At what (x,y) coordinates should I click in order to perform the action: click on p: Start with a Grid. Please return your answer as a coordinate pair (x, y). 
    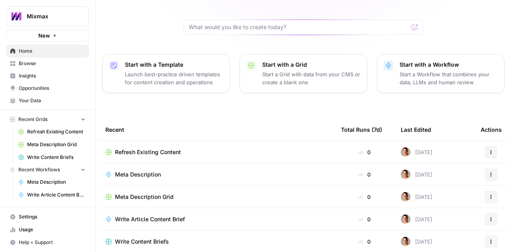
    Looking at the image, I should click on (312, 65).